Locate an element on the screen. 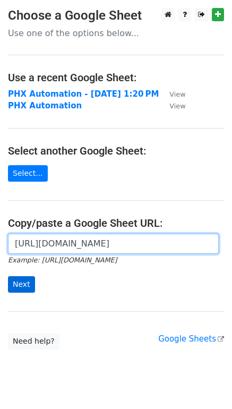  h4: Select another Google Sheet: is located at coordinates (116, 151).